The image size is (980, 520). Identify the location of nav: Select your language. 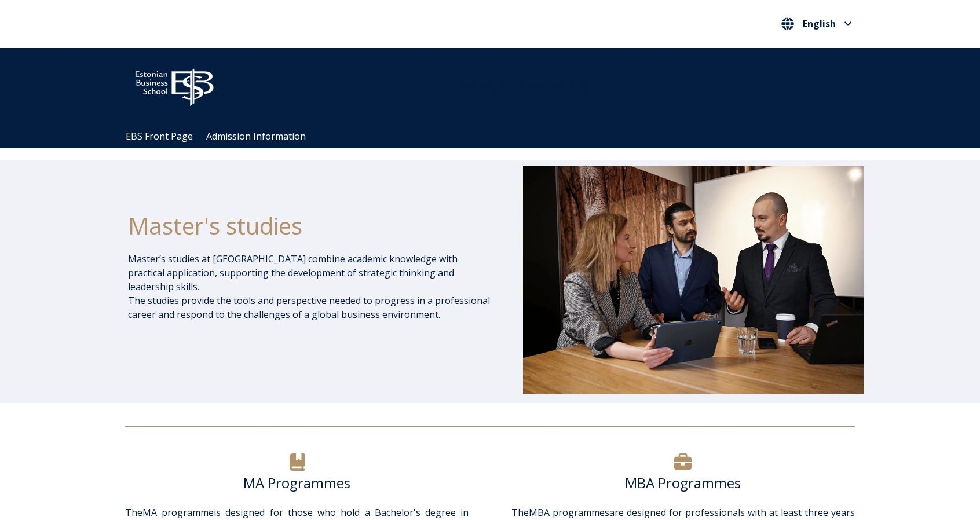
(817, 24).